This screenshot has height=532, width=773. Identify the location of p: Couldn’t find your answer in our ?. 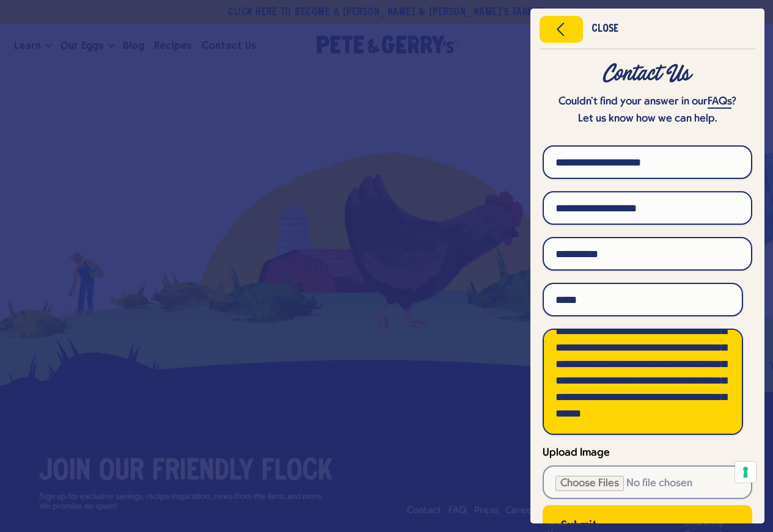
(647, 102).